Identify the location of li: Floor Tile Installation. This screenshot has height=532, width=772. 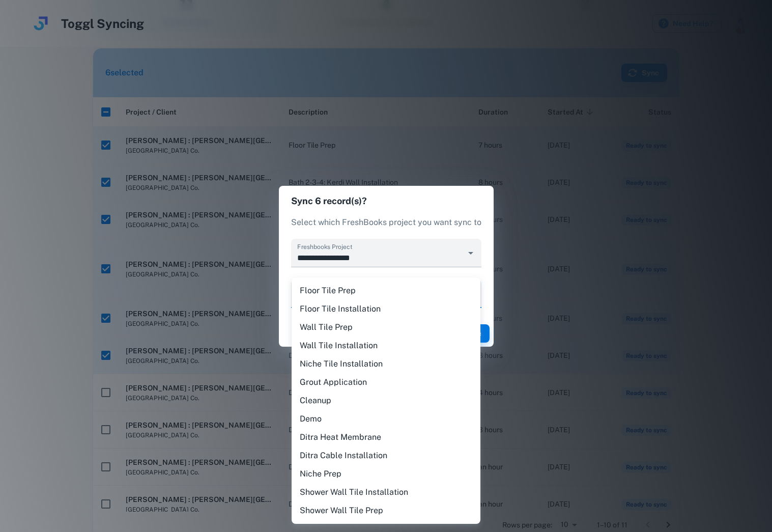
(386, 309).